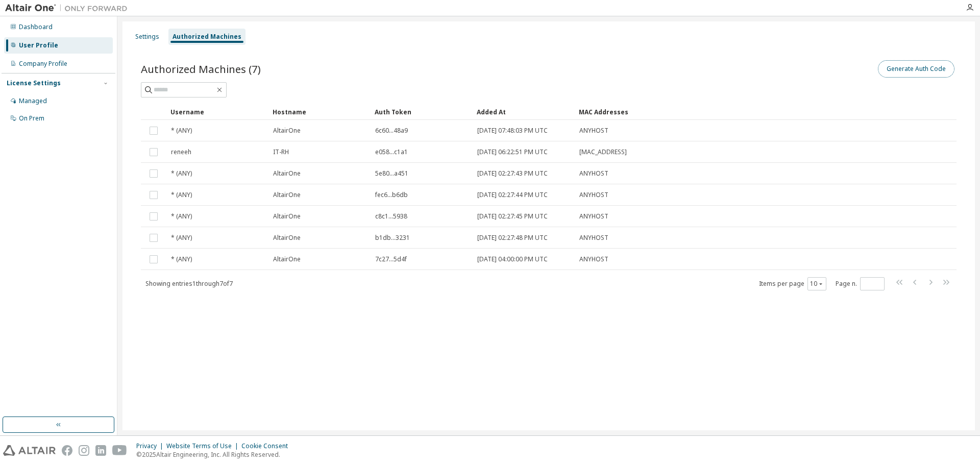  I want to click on div: Added At, so click(524, 112).